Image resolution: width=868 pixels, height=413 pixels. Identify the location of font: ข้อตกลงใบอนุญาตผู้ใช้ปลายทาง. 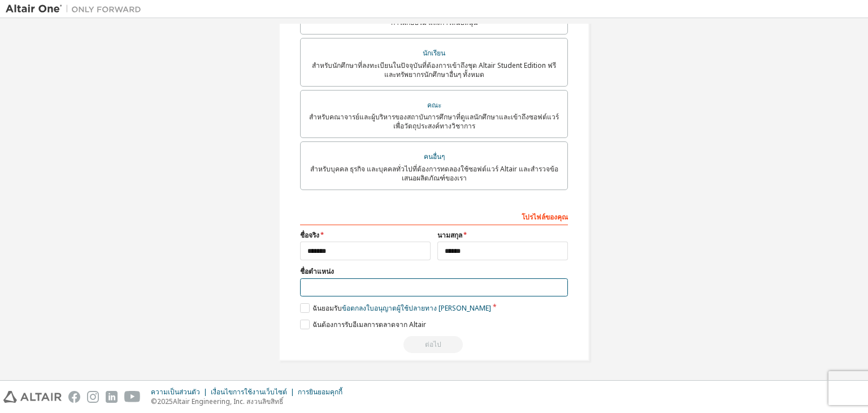
(389, 308).